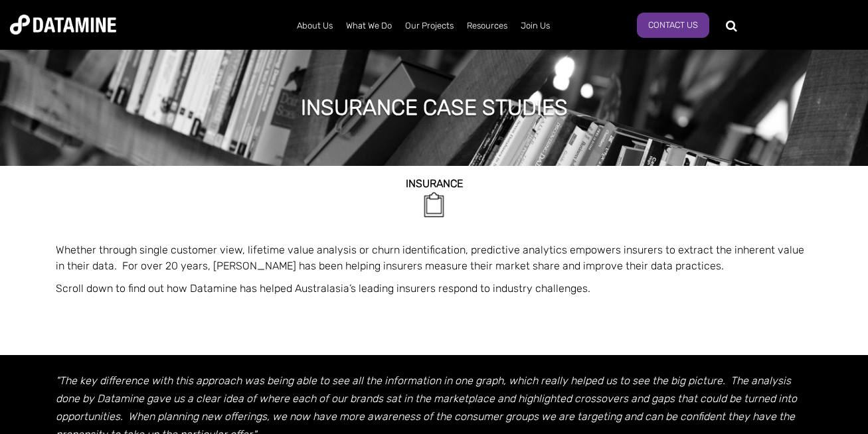 The image size is (868, 434). I want to click on img: Insurance-2, so click(434, 204).